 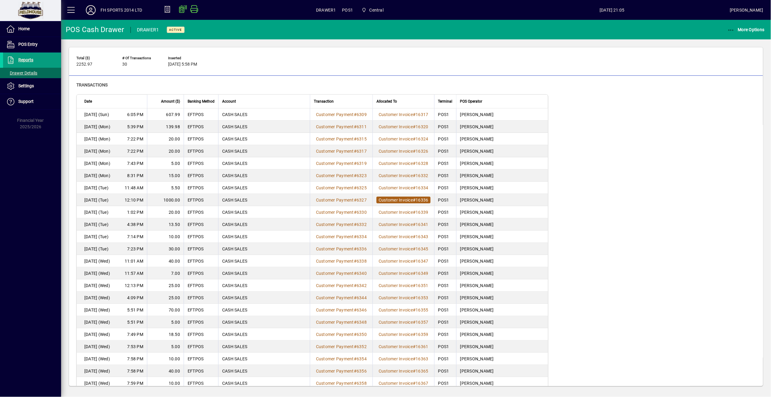 What do you see at coordinates (341, 310) in the screenshot?
I see `a: Customer Payment#6346` at bounding box center [341, 310].